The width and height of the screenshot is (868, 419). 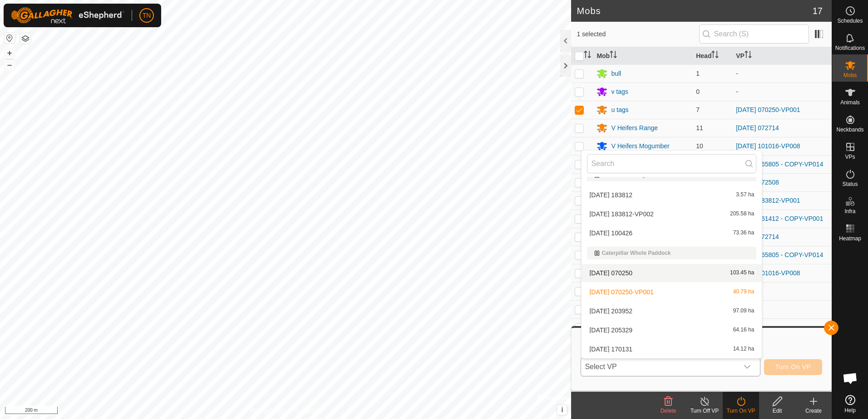 What do you see at coordinates (637, 34) in the screenshot?
I see `span: 1 selected` at bounding box center [637, 34].